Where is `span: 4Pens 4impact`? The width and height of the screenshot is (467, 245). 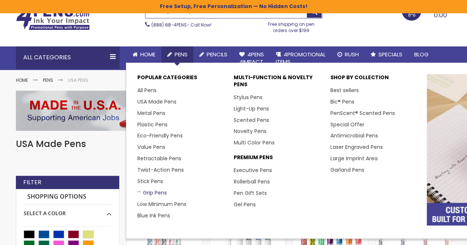
span: 4Pens 4impact is located at coordinates (251, 58).